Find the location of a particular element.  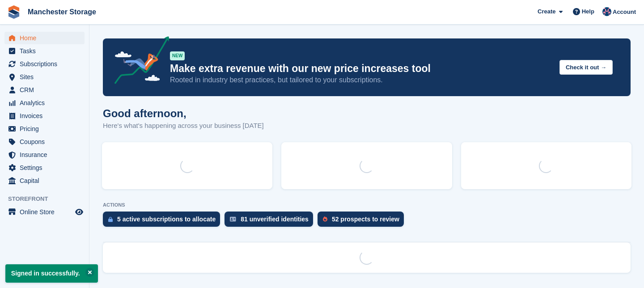

span: Sites is located at coordinates (47, 77).